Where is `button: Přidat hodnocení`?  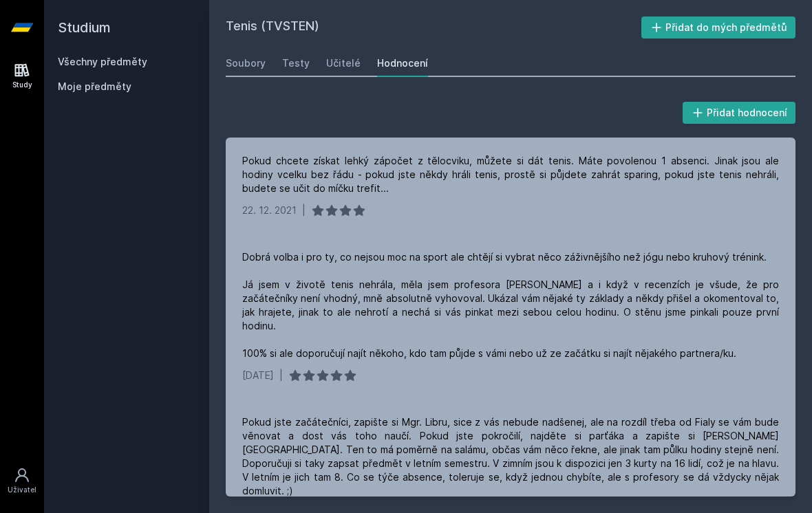 button: Přidat hodnocení is located at coordinates (739, 113).